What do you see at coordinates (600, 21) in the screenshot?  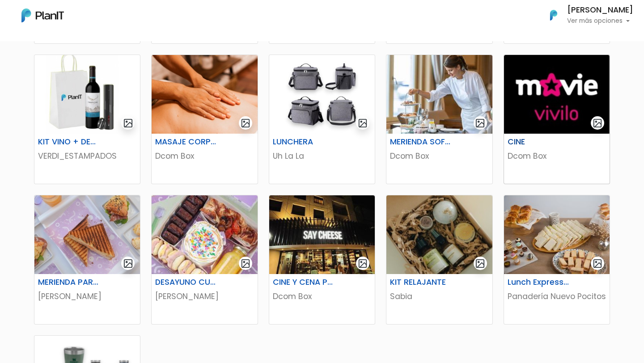 I see `p: Ver más opciones` at bounding box center [600, 21].